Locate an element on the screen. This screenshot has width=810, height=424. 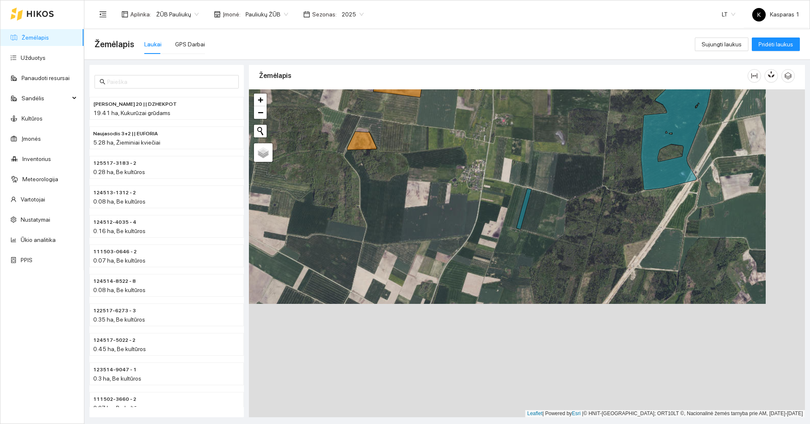
span: Žemėlapis is located at coordinates (114, 44).